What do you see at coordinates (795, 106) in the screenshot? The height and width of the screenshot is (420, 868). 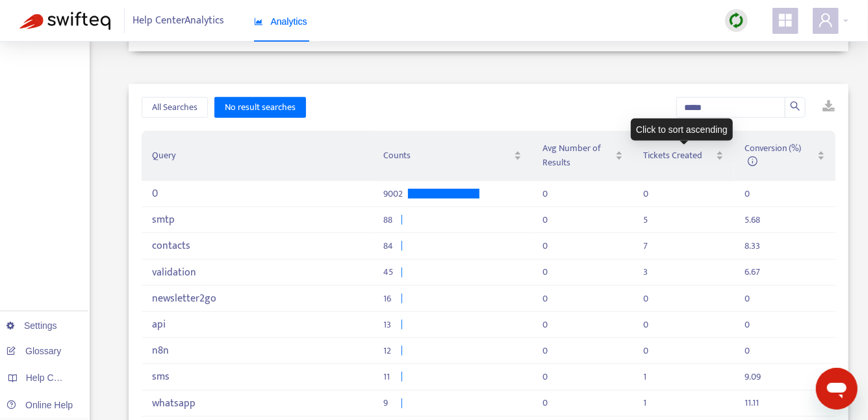 I see `span: search` at bounding box center [795, 106].